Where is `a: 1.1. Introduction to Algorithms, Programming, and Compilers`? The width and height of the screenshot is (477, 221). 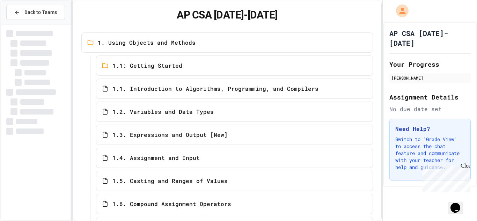 a: 1.1. Introduction to Algorithms, Programming, and Compilers is located at coordinates (234, 89).